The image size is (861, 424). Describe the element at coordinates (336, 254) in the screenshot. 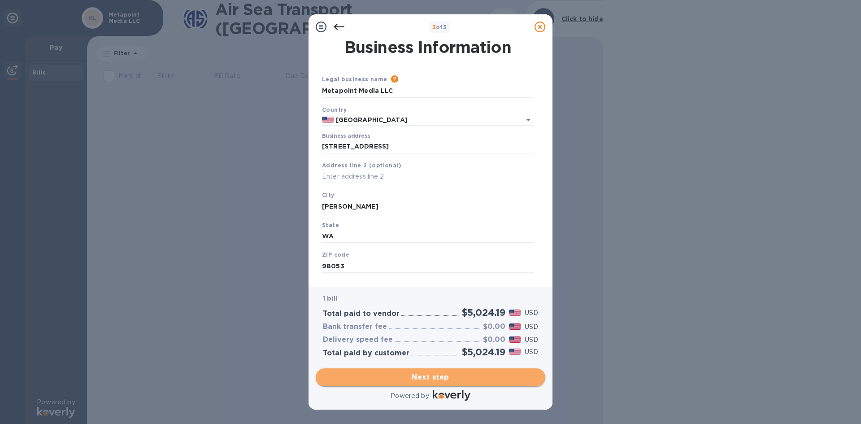

I see `b: ZIP code` at that location.